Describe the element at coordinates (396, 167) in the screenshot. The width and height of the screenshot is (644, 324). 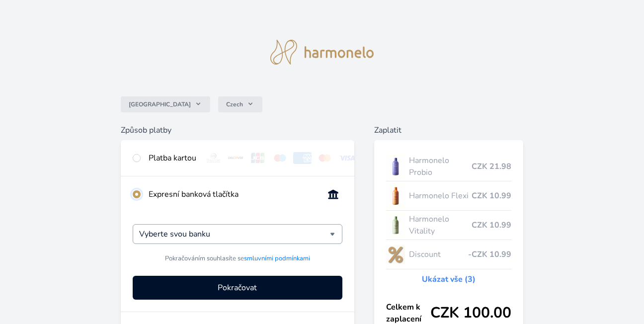
I see `img: CLEAN_PROBIO_se_stinem_x-lo.jpg` at that location.